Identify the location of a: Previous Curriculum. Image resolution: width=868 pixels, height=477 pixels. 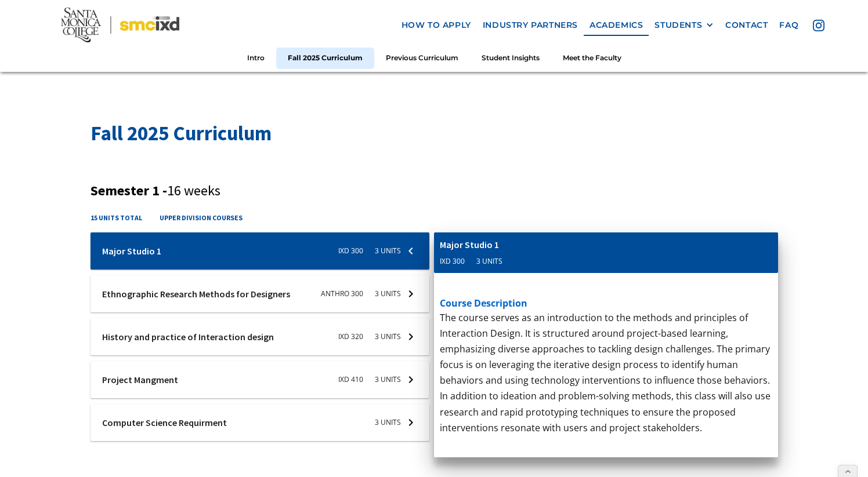
(422, 58).